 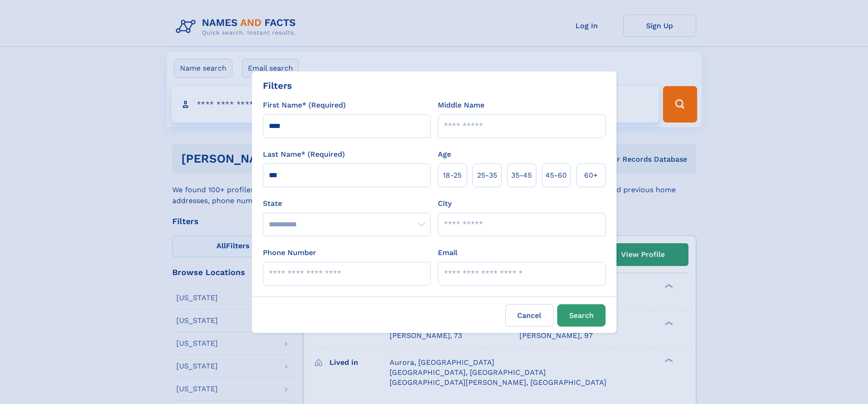 I want to click on label: First Name* (Required), so click(x=304, y=105).